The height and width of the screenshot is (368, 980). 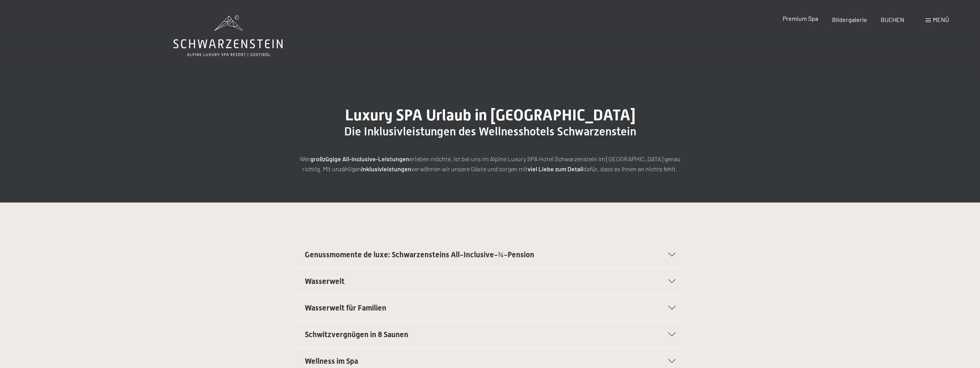 What do you see at coordinates (360, 159) in the screenshot?
I see `strong: großzügige All-inclusive-Leistungen` at bounding box center [360, 159].